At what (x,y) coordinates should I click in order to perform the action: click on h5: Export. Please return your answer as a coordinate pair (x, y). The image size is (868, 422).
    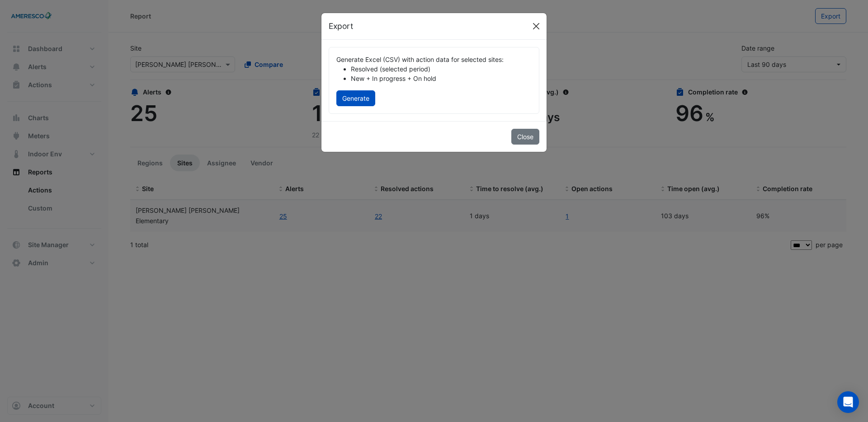
    Looking at the image, I should click on (341, 26).